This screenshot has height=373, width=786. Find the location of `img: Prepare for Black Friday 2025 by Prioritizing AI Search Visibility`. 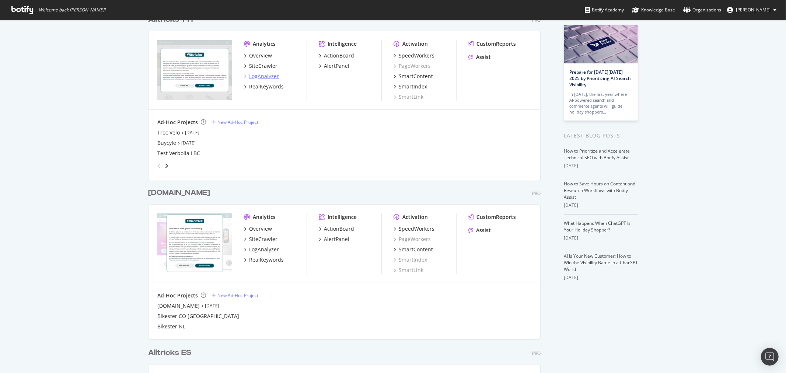

img: Prepare for Black Friday 2025 by Prioritizing AI Search Visibility is located at coordinates (601, 44).